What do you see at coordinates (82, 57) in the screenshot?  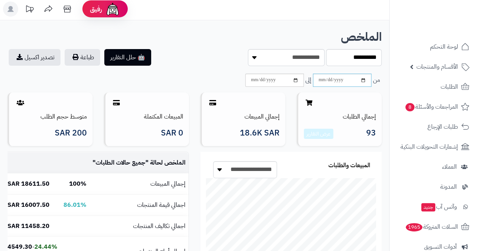 I see `button: طباعة` at bounding box center [82, 57].